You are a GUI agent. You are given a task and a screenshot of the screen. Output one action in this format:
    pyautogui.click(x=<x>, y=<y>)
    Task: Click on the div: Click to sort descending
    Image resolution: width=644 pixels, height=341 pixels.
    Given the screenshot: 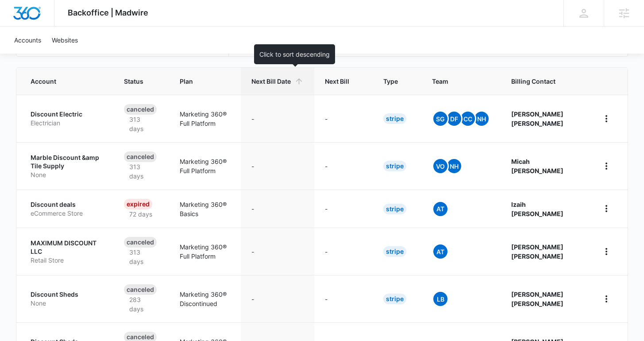 What is the action you would take?
    pyautogui.click(x=294, y=54)
    